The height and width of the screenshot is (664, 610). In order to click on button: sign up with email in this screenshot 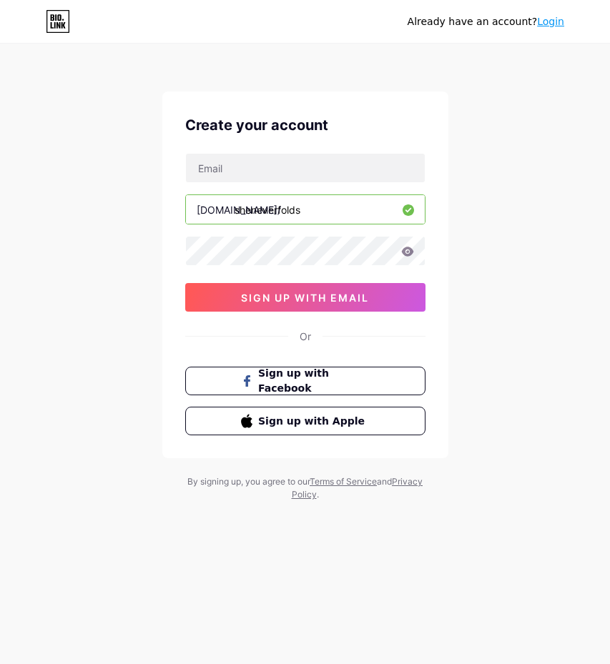, I will do `click(305, 297)`.